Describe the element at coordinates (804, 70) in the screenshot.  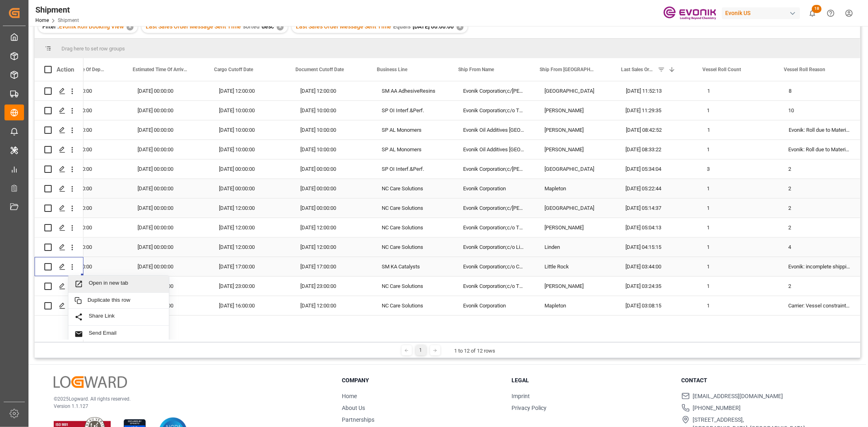
I see `span: Vessel Roll Reason` at that location.